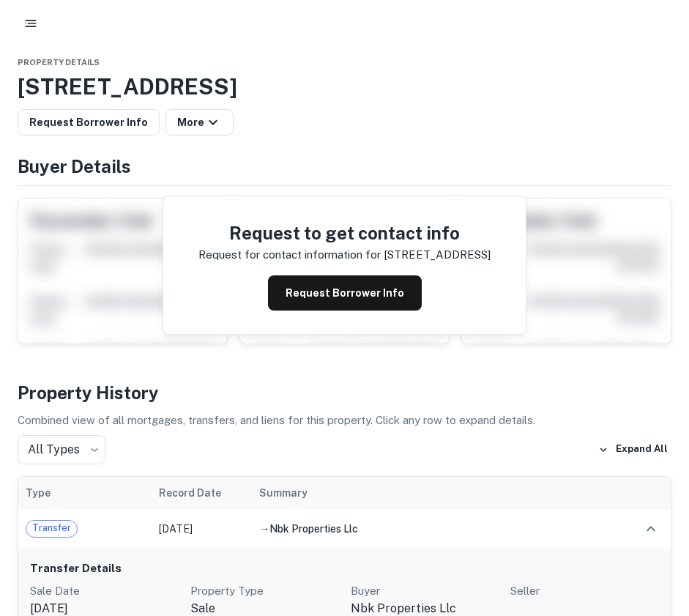 This screenshot has height=616, width=689. I want to click on th: Record Date, so click(202, 493).